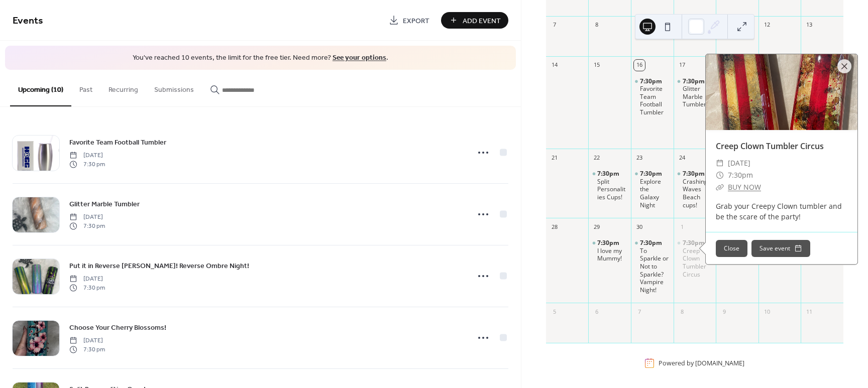 Image resolution: width=868 pixels, height=388 pixels. I want to click on div: 24, so click(682, 158).